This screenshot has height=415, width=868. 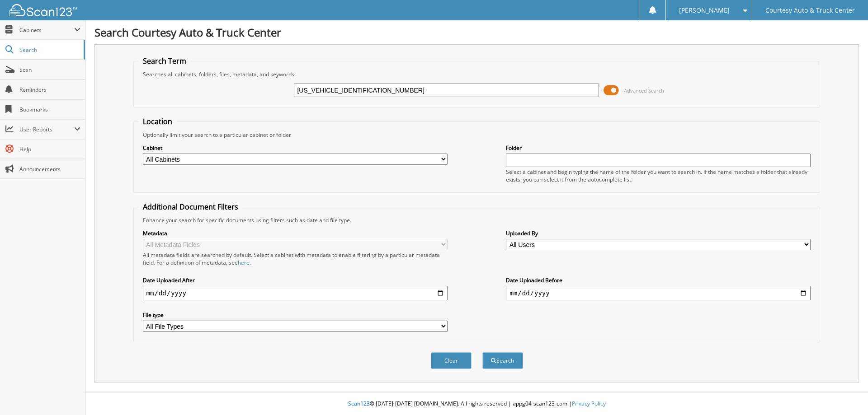 What do you see at coordinates (503, 360) in the screenshot?
I see `button: Search` at bounding box center [503, 360].